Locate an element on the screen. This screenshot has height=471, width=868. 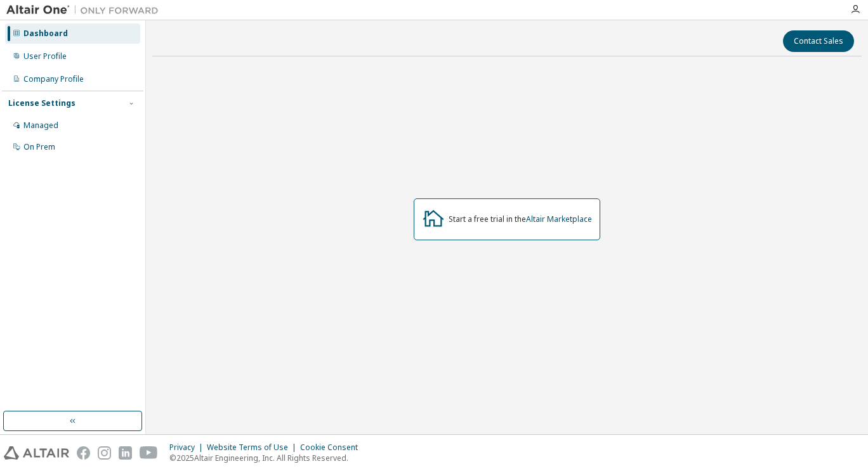
img: linkedin.svg is located at coordinates (125, 453).